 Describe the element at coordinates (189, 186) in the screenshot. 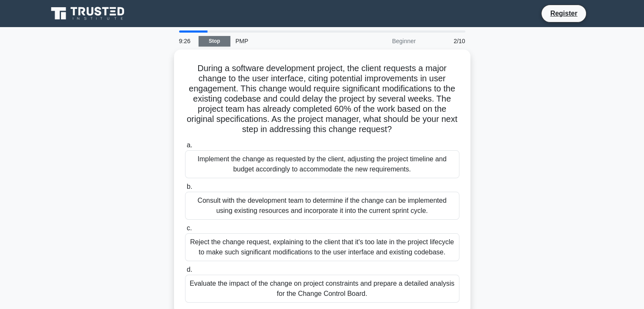

I see `span: b.` at that location.